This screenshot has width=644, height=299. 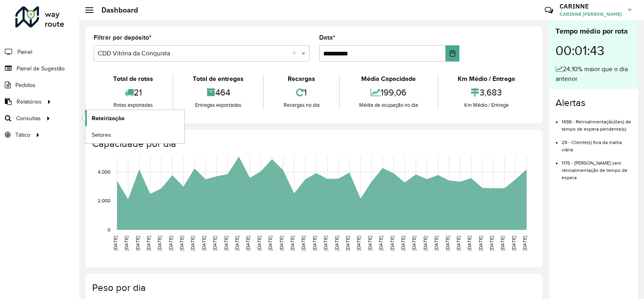 I want to click on span: Pedidos, so click(x=25, y=85).